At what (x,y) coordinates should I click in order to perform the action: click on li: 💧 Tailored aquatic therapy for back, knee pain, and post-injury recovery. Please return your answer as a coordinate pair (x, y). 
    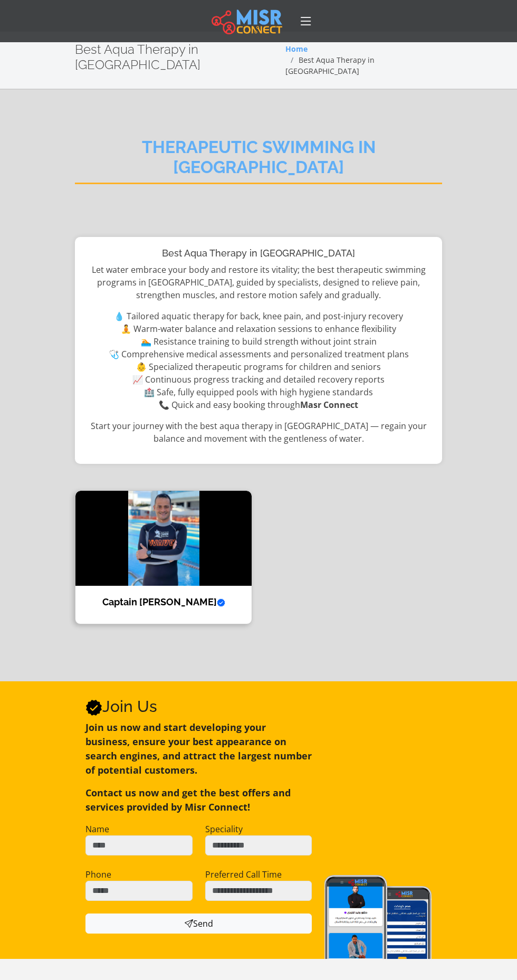
    Looking at the image, I should click on (259, 316).